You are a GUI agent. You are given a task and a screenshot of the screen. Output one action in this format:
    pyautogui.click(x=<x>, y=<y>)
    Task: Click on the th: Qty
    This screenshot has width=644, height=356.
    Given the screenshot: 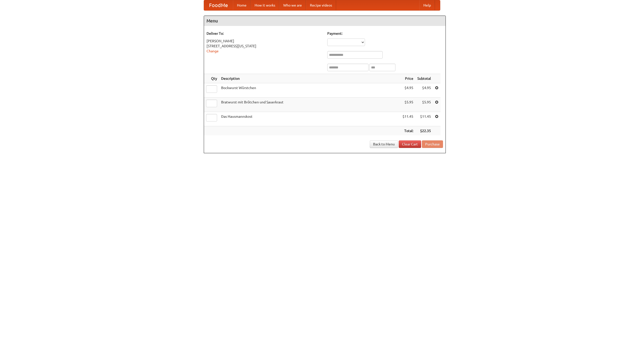 What is the action you would take?
    pyautogui.click(x=212, y=79)
    